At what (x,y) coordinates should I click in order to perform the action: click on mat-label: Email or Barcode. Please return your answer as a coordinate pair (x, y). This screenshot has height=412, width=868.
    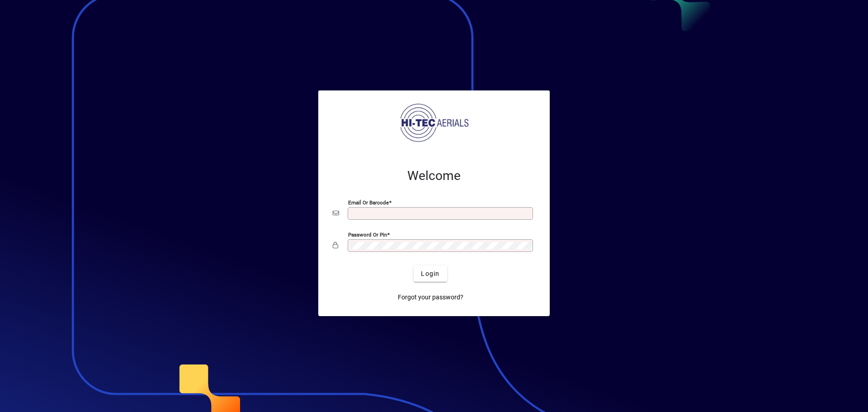
    Looking at the image, I should click on (368, 202).